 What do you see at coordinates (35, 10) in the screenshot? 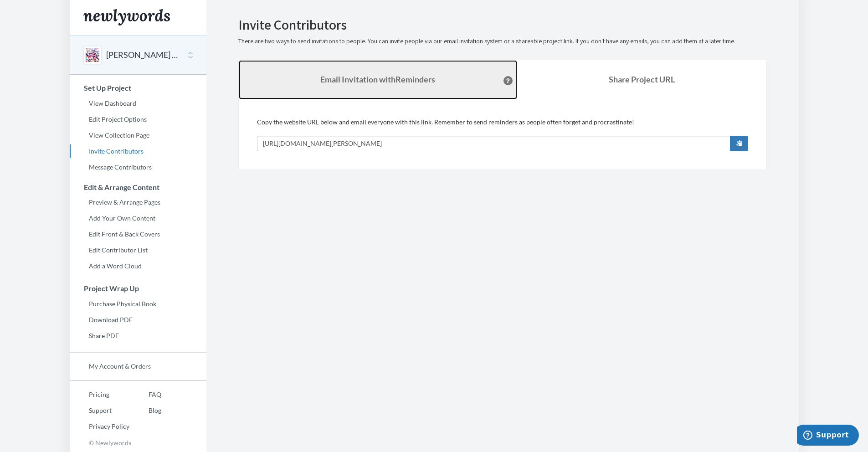
I see `span: Support` at bounding box center [35, 10].